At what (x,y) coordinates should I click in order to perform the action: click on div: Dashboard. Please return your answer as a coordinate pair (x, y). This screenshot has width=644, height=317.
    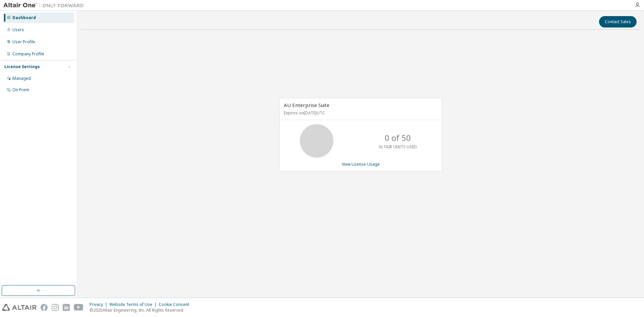
    Looking at the image, I should click on (24, 18).